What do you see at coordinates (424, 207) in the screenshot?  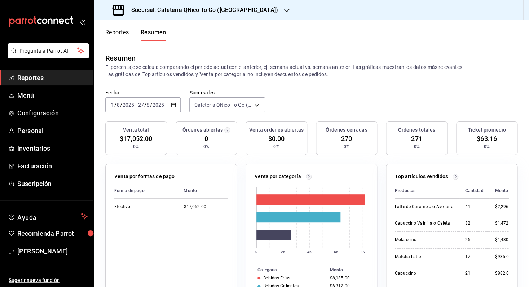 I see `div: Latte de Caramelo o Avellana` at bounding box center [424, 207].